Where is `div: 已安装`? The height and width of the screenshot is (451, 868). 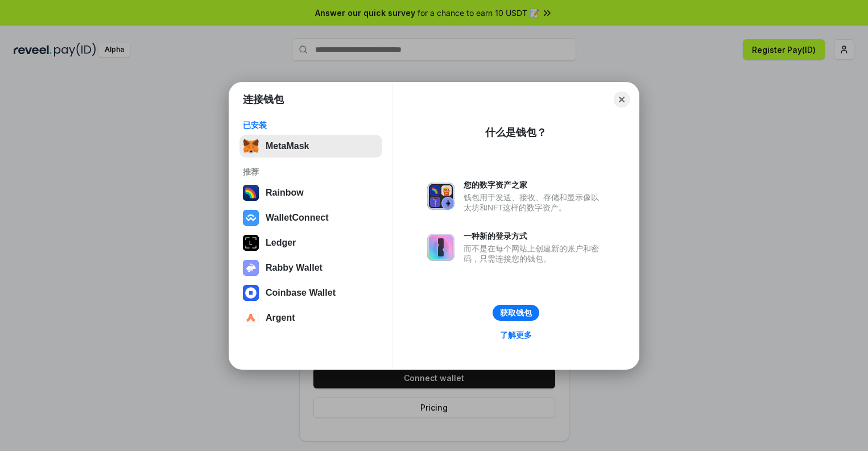
div: 已安装 is located at coordinates (310, 125).